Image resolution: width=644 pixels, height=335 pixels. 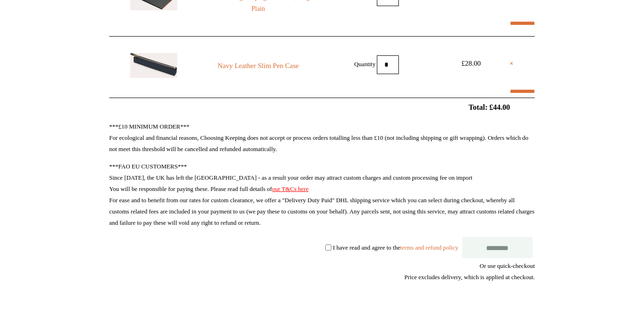 What do you see at coordinates (322, 107) in the screenshot?
I see `h2: Total: £44.00` at bounding box center [322, 107].